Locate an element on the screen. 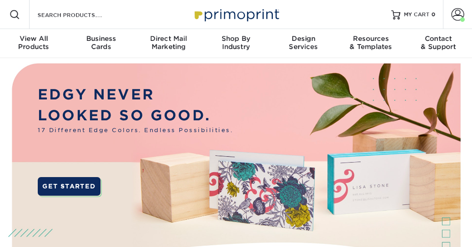 The height and width of the screenshot is (247, 472). div: Industry is located at coordinates (236, 43).